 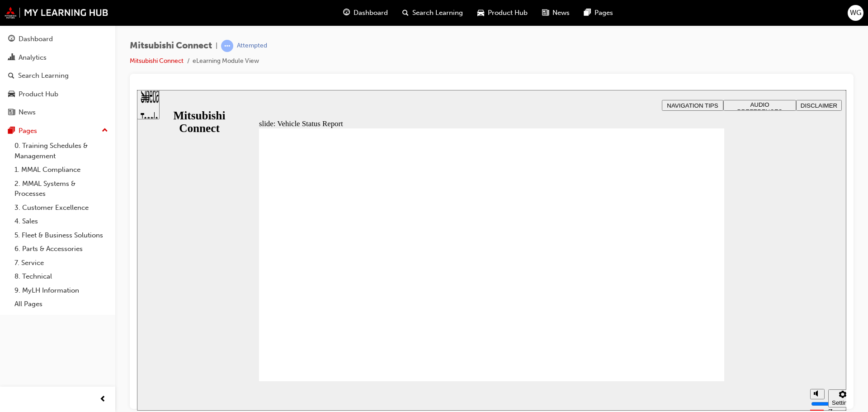 I want to click on span: up-icon, so click(x=105, y=131).